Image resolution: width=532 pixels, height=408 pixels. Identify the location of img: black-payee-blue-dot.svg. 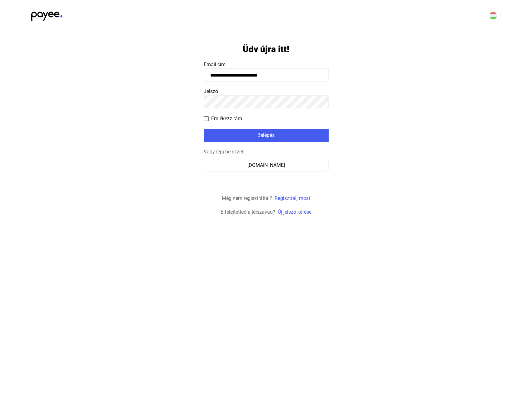
(47, 14).